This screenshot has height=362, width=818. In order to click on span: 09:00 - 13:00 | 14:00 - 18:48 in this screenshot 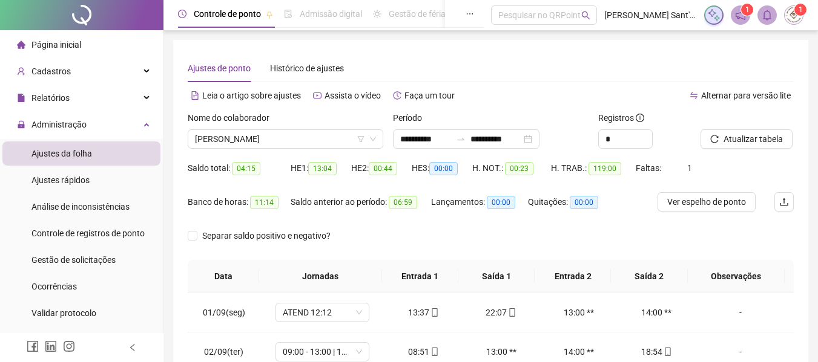, I will do `click(322, 352)`.